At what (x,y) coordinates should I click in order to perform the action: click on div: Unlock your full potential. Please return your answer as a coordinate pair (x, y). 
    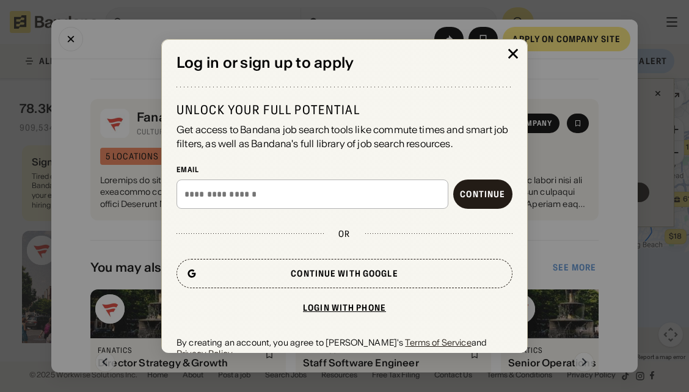
    Looking at the image, I should click on (345, 110).